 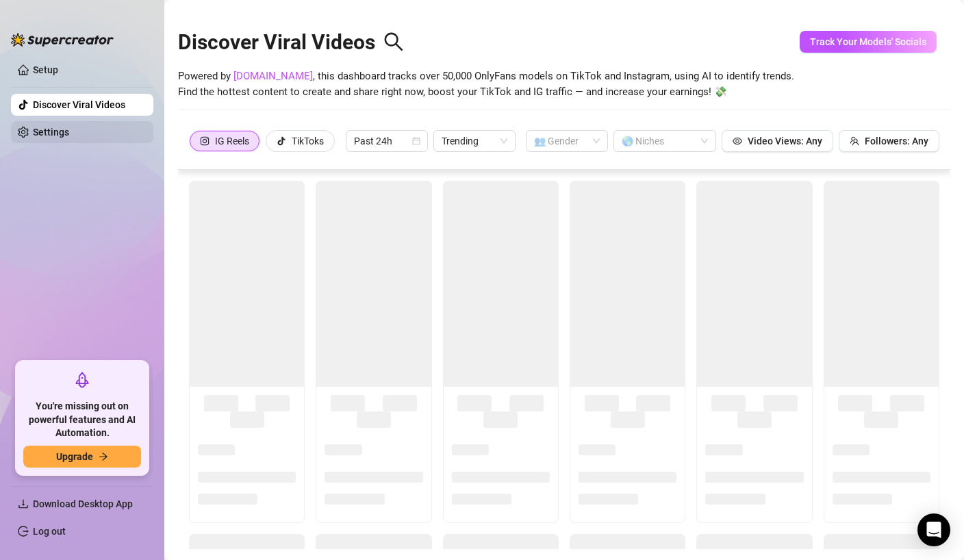 I want to click on button: Upgradearrow-right, so click(x=82, y=457).